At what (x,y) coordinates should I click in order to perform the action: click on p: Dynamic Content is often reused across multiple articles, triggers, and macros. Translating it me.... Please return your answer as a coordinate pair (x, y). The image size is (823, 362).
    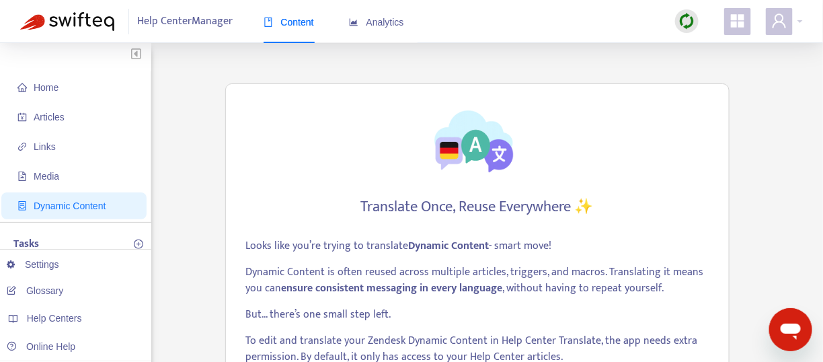
    Looking at the image, I should click on (477, 280).